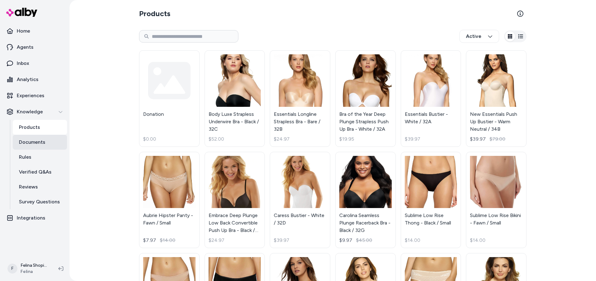  I want to click on a: Caress Bustier - White / 32DCaress Bustier - White / 32D$39.97, so click(300, 200).